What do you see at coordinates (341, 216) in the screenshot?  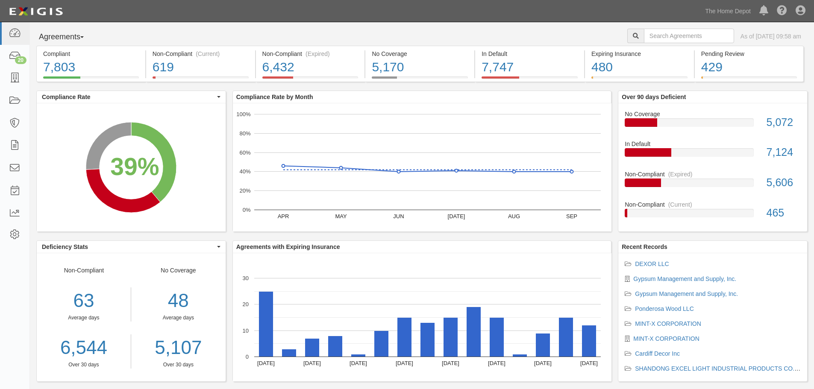 I see `text: MAY` at bounding box center [341, 216].